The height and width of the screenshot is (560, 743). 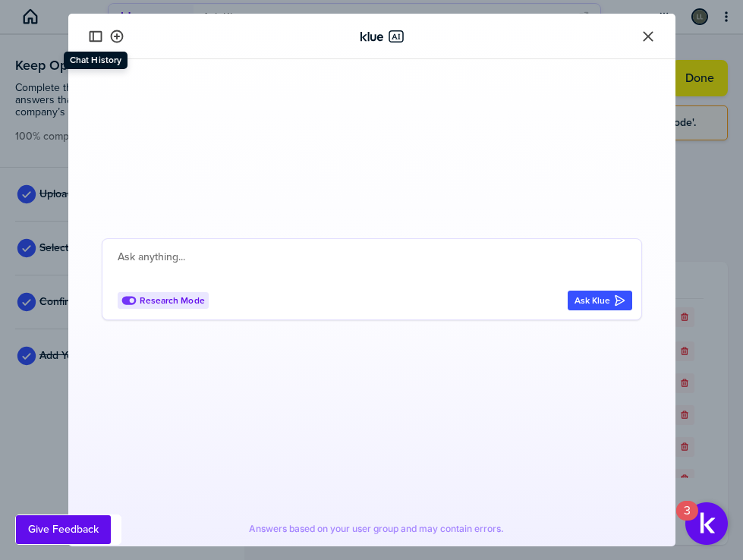 What do you see at coordinates (95, 60) in the screenshot?
I see `span: Chat History` at bounding box center [95, 60].